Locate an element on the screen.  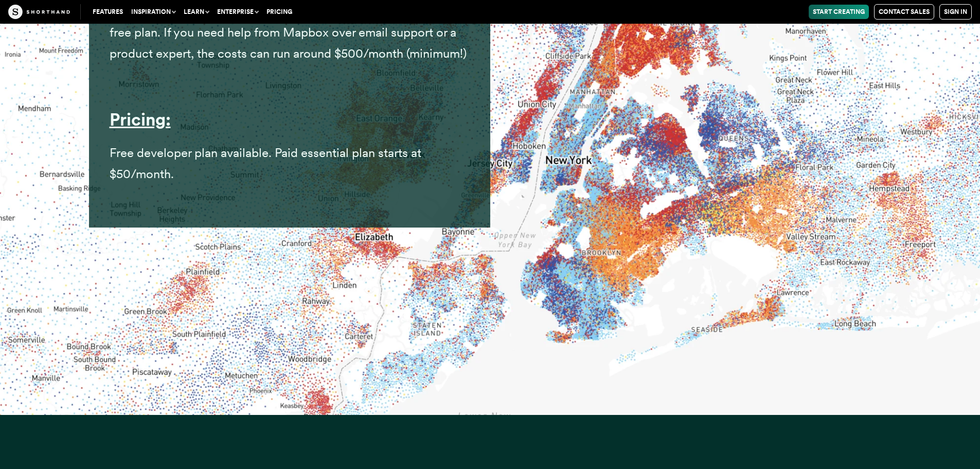
a: Pricing: is located at coordinates (140, 119).